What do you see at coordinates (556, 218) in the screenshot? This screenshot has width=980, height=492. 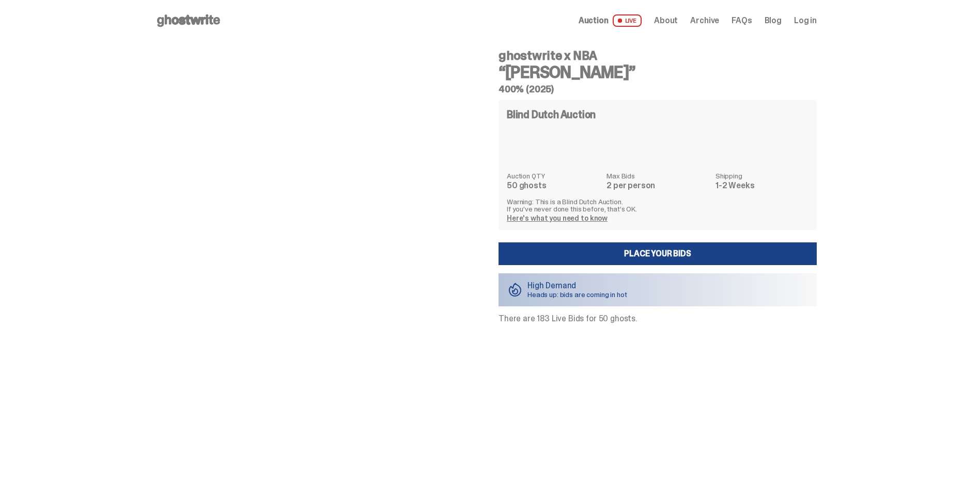 I see `a: Here's what you need to know` at bounding box center [556, 218].